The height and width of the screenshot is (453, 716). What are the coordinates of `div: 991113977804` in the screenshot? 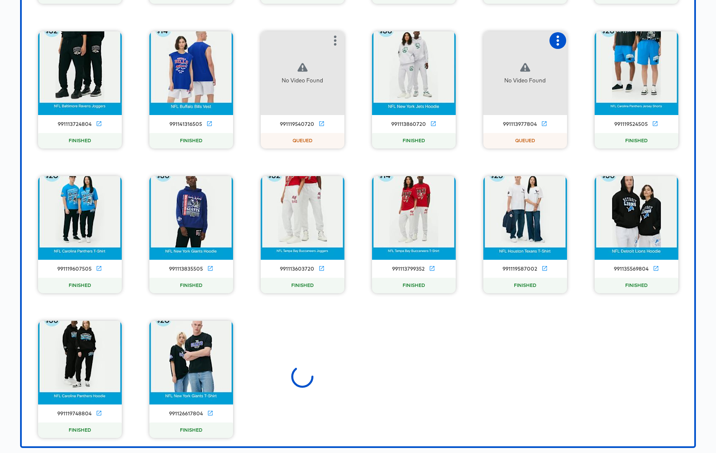 It's located at (520, 124).